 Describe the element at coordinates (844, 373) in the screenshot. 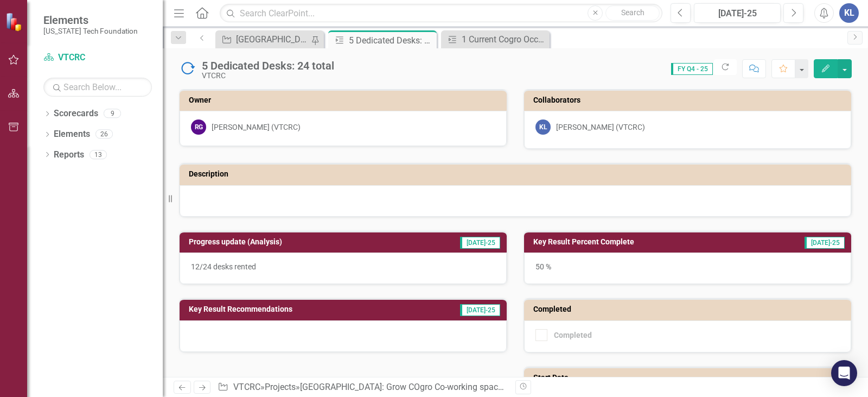

I see `div: Open Intercom Messenger` at that location.